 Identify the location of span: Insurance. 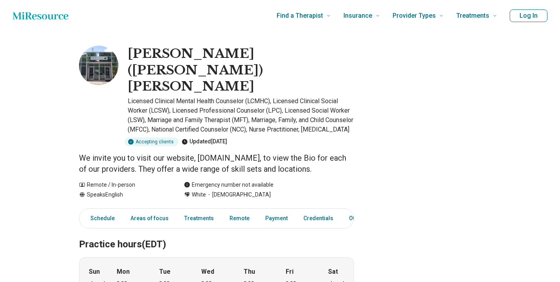
(358, 16).